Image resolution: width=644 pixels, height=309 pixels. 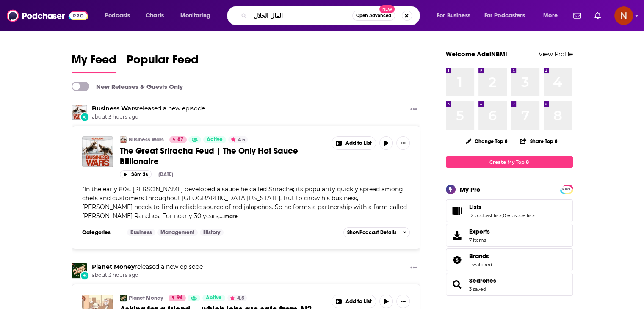 What do you see at coordinates (178, 233) in the screenshot?
I see `a: Management` at bounding box center [178, 233].